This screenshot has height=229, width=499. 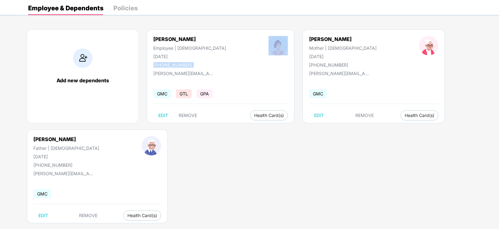 What do you see at coordinates (126, 8) in the screenshot?
I see `div: Policies` at bounding box center [126, 8].